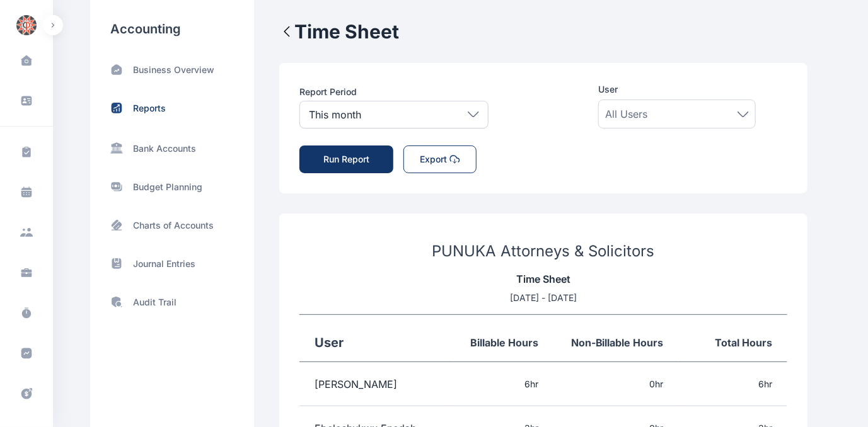 The image size is (868, 427). What do you see at coordinates (172, 263) in the screenshot?
I see `a: Journal Entries` at bounding box center [172, 263].